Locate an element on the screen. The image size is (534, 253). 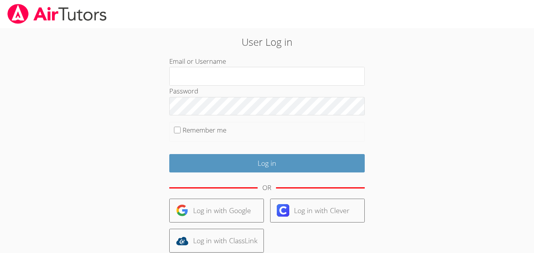
label: Remember me is located at coordinates (204, 130).